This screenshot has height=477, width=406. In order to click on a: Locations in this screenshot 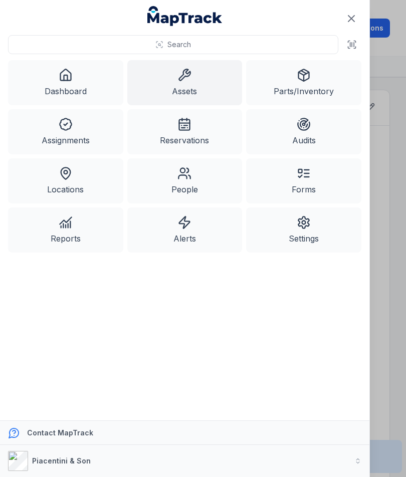, I will do `click(66, 181)`.